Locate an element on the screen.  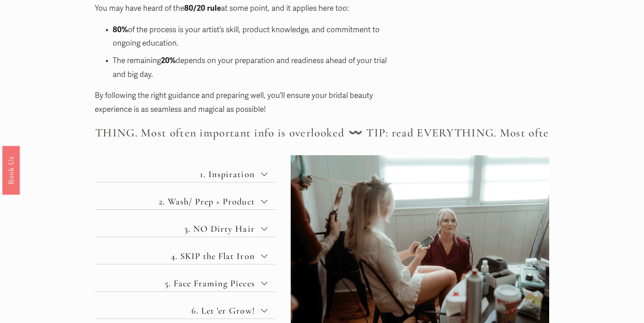
p: By following the right guidance and preparing well, you’ll ensure your bridal beauty experience i... is located at coordinates (244, 102).